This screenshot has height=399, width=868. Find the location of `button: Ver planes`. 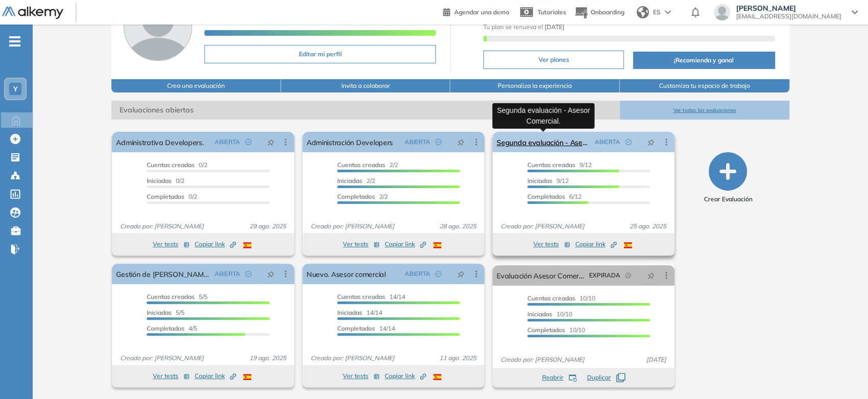

button: Ver planes is located at coordinates (553, 60).